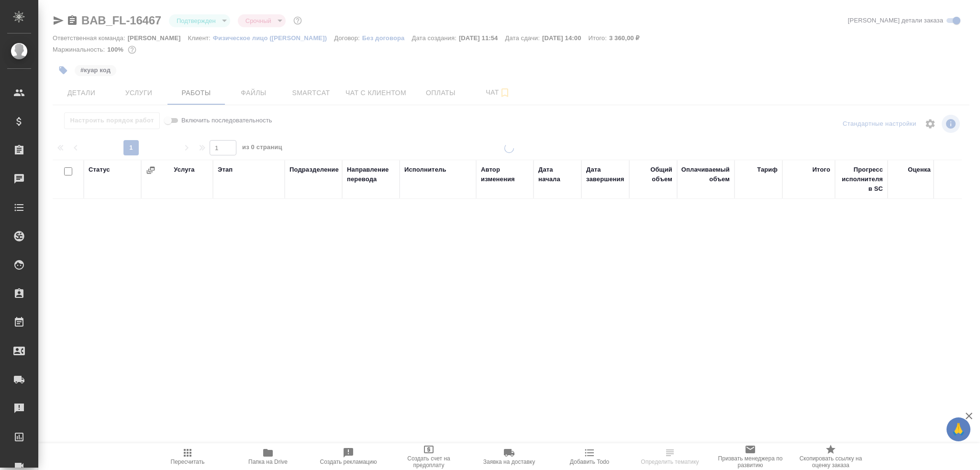  Describe the element at coordinates (861, 180) in the screenshot. I see `div: Прогресс исполнителя в SC` at that location.